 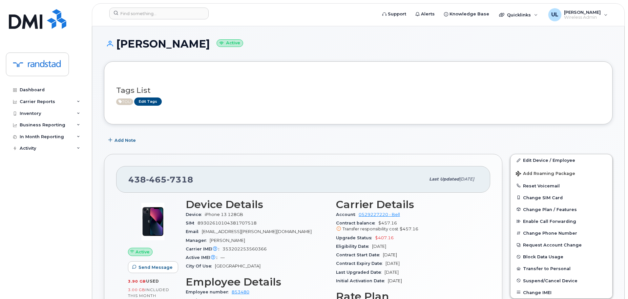 I want to click on span: Email, so click(x=194, y=231).